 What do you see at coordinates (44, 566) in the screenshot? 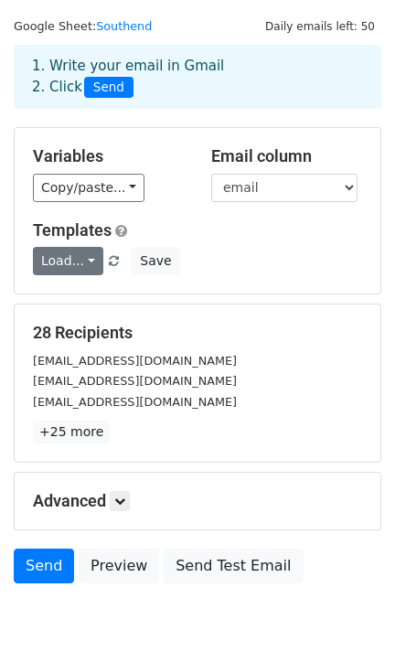
I see `a: Send` at bounding box center [44, 566].